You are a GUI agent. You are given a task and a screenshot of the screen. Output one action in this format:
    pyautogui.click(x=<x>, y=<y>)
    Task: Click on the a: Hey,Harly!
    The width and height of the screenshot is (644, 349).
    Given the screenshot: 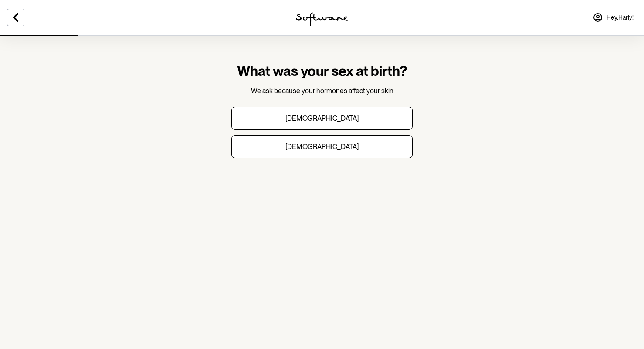 What is the action you would take?
    pyautogui.click(x=613, y=17)
    